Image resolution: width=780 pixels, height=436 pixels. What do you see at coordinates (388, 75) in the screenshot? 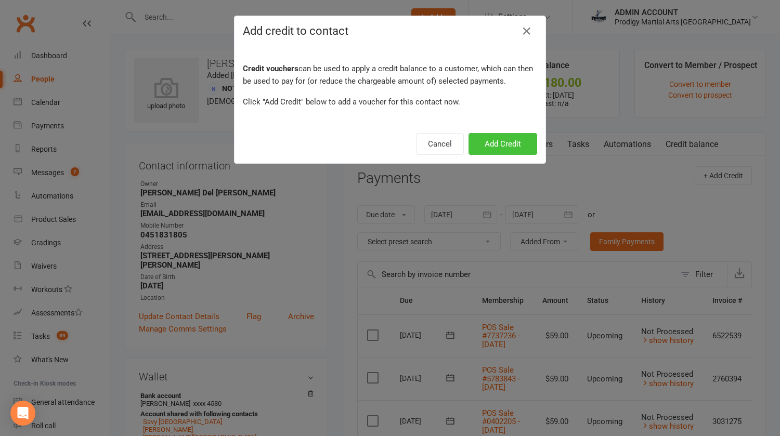
I see `span: can be used to apply a credit balance to a customer, which can then be used to pay for (or reduce...` at bounding box center [388, 75].